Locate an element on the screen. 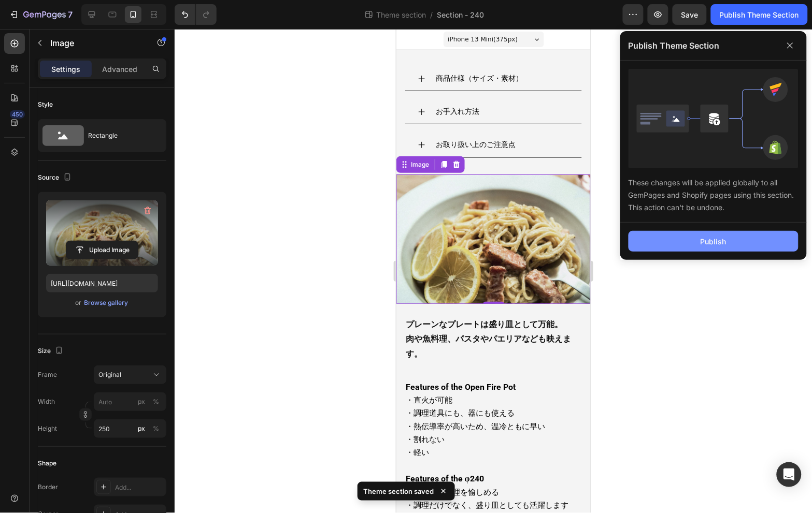 The width and height of the screenshot is (812, 513). p: Advanced is located at coordinates (120, 69).